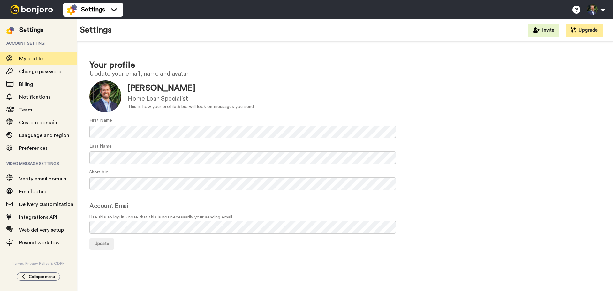  What do you see at coordinates (544, 30) in the screenshot?
I see `a: Invite` at bounding box center [544, 30].